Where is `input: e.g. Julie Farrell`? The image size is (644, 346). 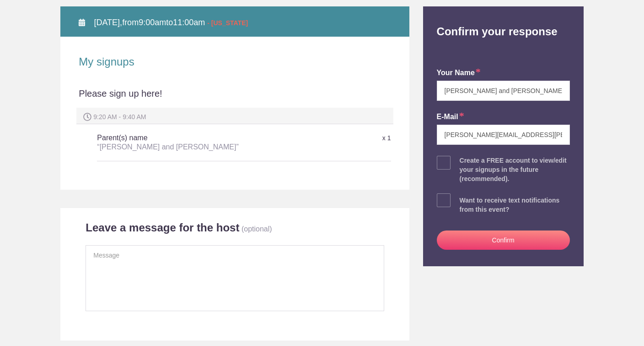
input: e.g. Julie Farrell is located at coordinates (504, 91).